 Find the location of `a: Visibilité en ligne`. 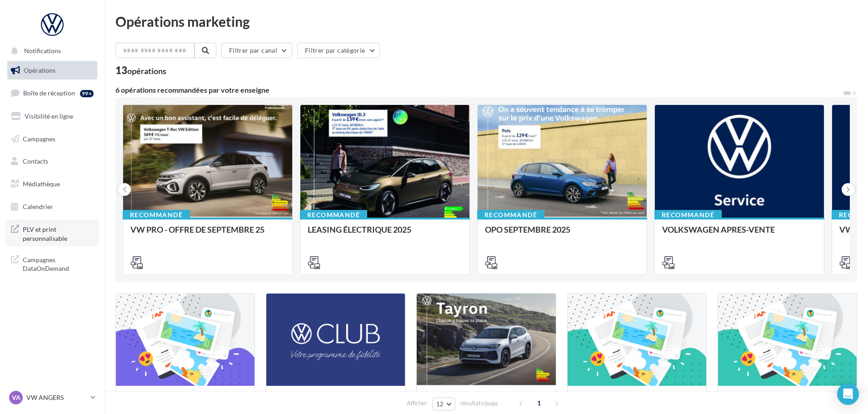

a: Visibilité en ligne is located at coordinates (52, 116).